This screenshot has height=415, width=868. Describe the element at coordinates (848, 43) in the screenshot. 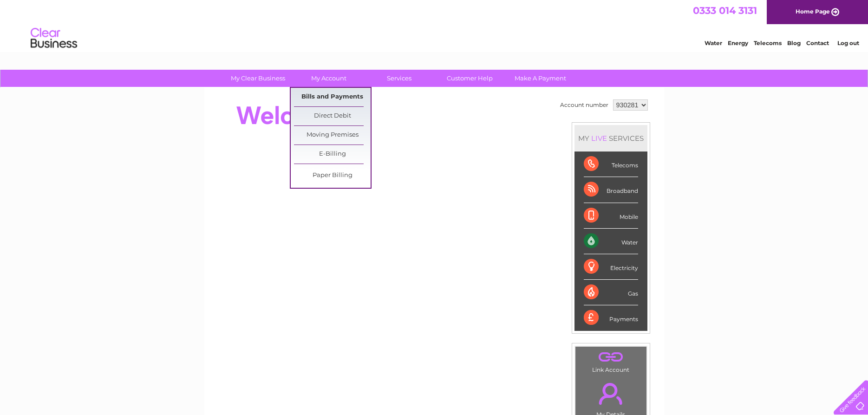

I see `a: Log out` at that location.